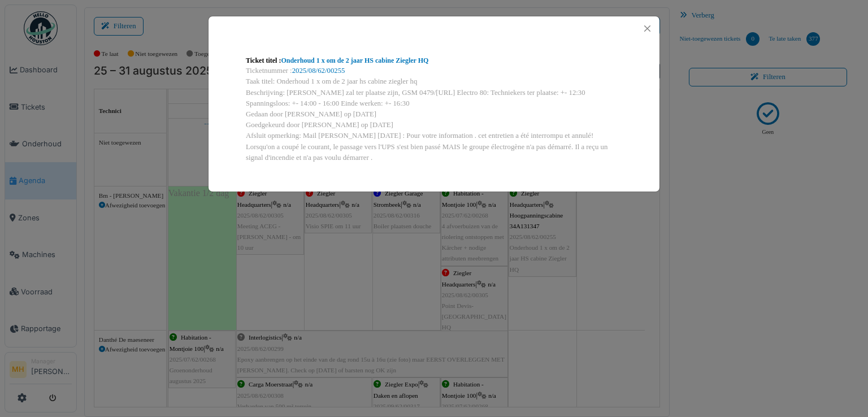 The image size is (868, 417). What do you see at coordinates (355, 61) in the screenshot?
I see `a: Onderhoud 1 x om de 2 jaar HS cabine Ziegler HQ` at bounding box center [355, 61].